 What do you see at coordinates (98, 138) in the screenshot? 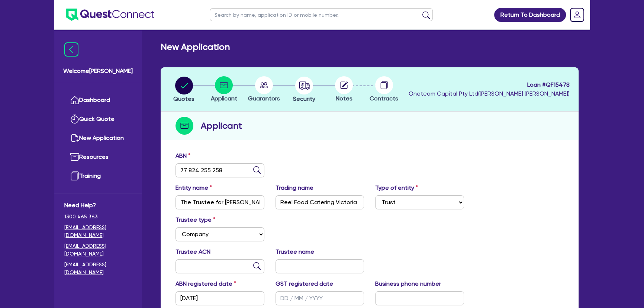
I see `a: New Application` at bounding box center [98, 138].